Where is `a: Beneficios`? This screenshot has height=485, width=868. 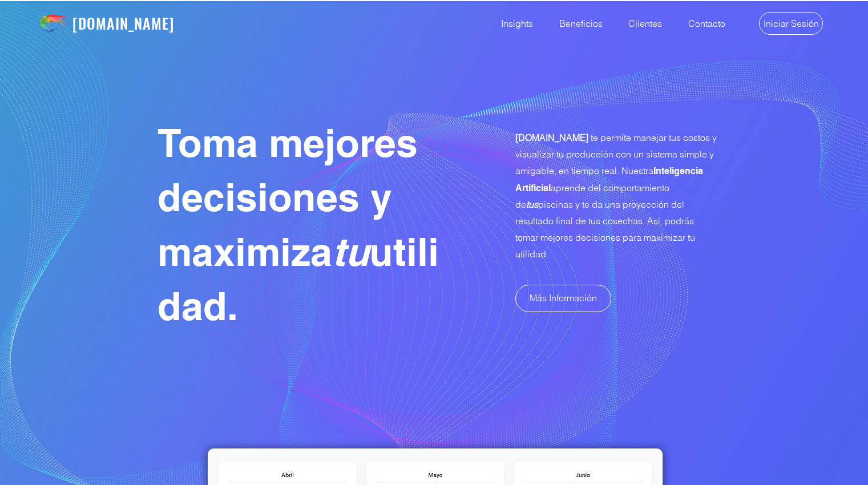 a: Beneficios is located at coordinates (576, 24).